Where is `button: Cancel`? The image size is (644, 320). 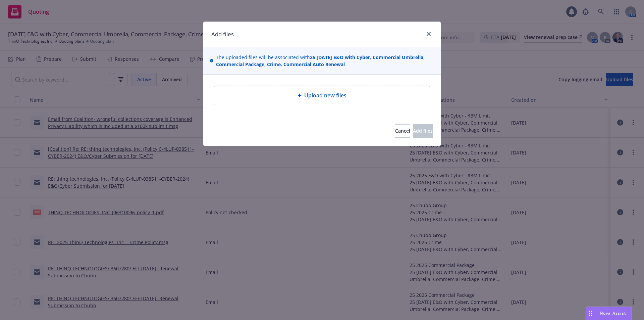 button: Cancel is located at coordinates (403, 131).